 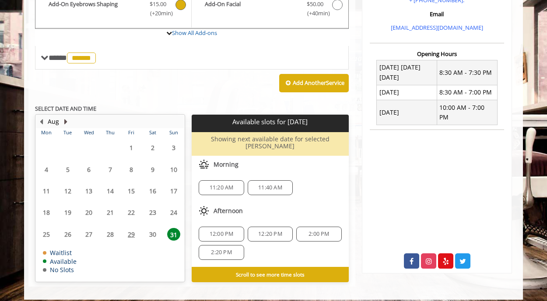 I want to click on td: 8:30 AM - 7:30 PM, so click(x=466, y=72).